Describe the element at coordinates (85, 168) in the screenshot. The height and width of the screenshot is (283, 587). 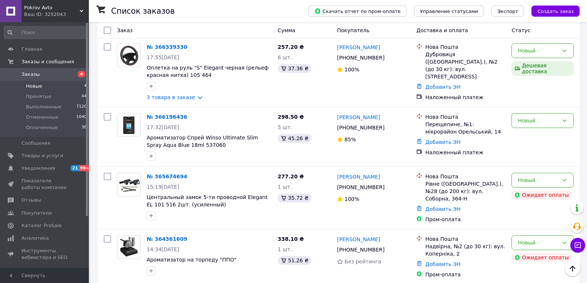
I see `span: 99+` at that location.